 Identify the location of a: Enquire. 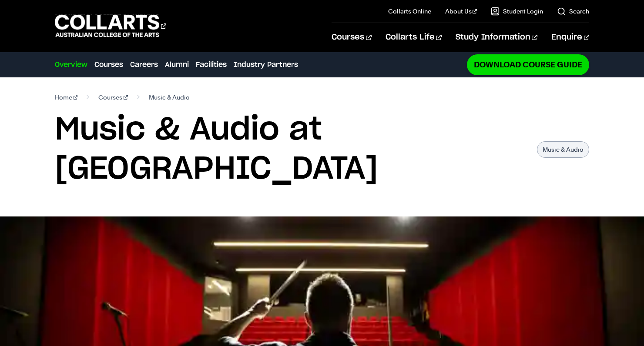
(570, 37).